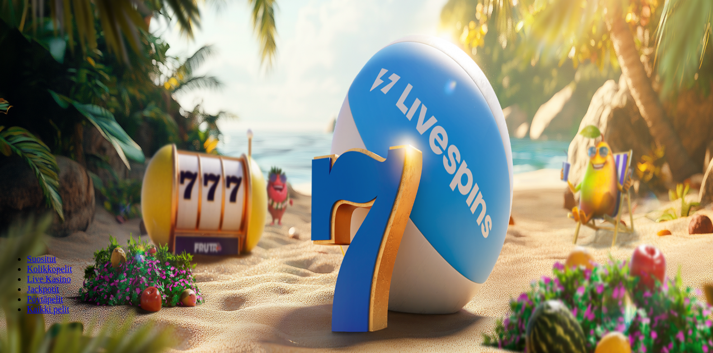 The image size is (713, 353). I want to click on span: Jackpotit, so click(43, 289).